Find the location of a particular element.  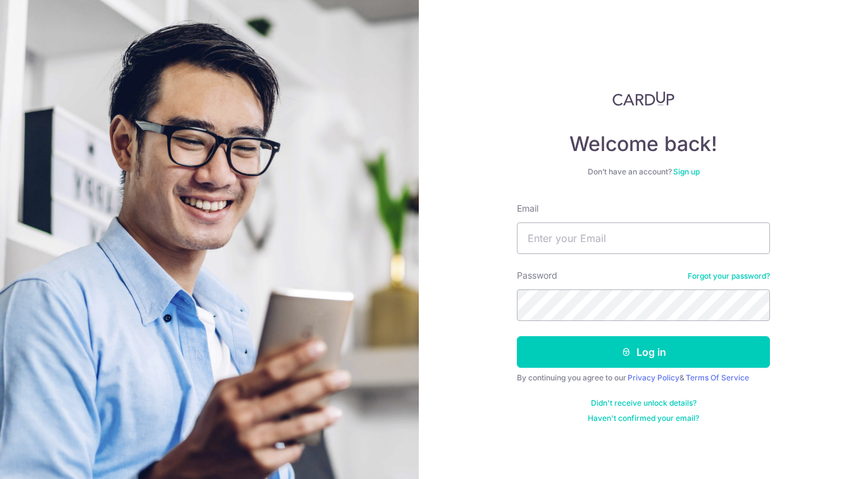

div: Don’t have an account? is located at coordinates (644, 172).